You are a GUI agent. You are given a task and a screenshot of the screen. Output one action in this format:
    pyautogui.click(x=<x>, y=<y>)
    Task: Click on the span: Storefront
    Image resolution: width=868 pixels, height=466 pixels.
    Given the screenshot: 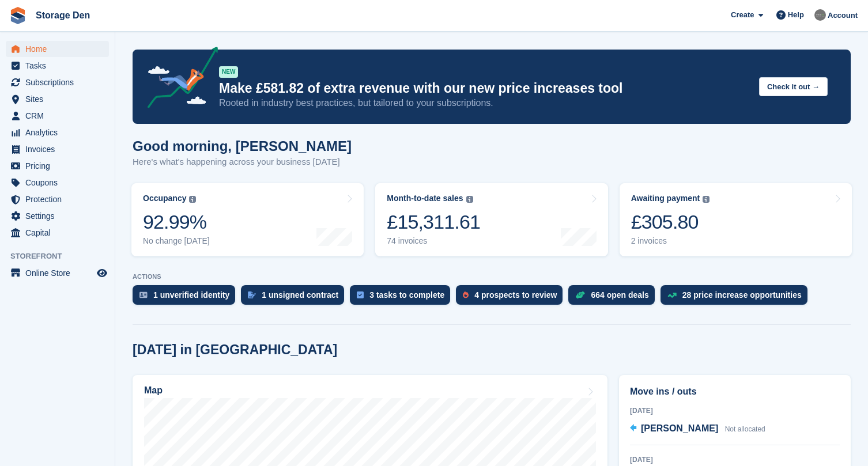 What is the action you would take?
    pyautogui.click(x=62, y=256)
    